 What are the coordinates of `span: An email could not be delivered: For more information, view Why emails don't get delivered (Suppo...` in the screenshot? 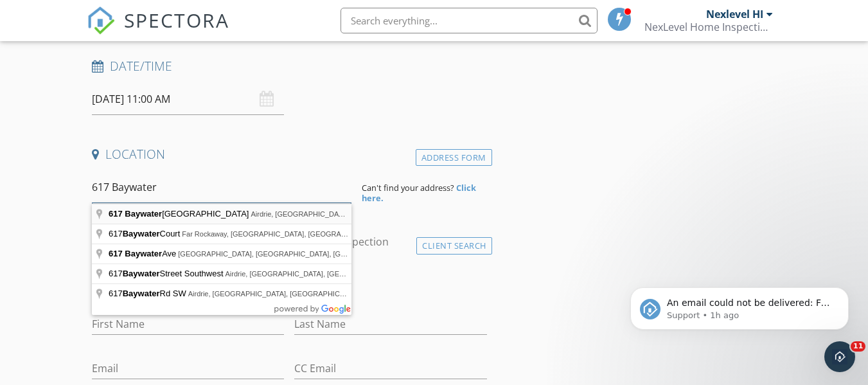 It's located at (138, 55).